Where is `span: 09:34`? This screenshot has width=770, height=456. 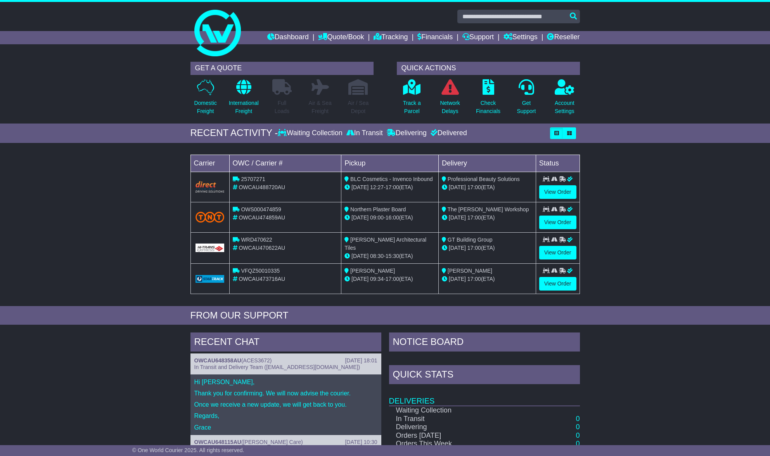 span: 09:34 is located at coordinates (377, 279).